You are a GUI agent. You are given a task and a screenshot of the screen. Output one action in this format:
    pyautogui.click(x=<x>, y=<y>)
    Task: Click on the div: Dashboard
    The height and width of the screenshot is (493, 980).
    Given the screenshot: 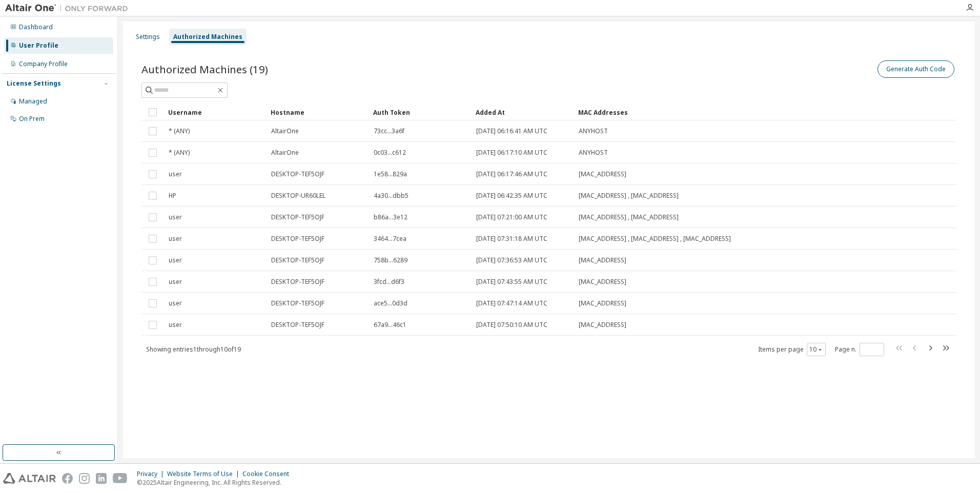 What is the action you would take?
    pyautogui.click(x=36, y=27)
    